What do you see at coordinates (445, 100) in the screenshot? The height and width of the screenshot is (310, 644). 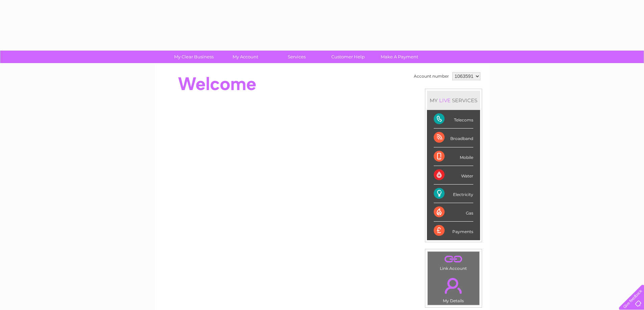 I see `div: LIVE` at bounding box center [445, 100].